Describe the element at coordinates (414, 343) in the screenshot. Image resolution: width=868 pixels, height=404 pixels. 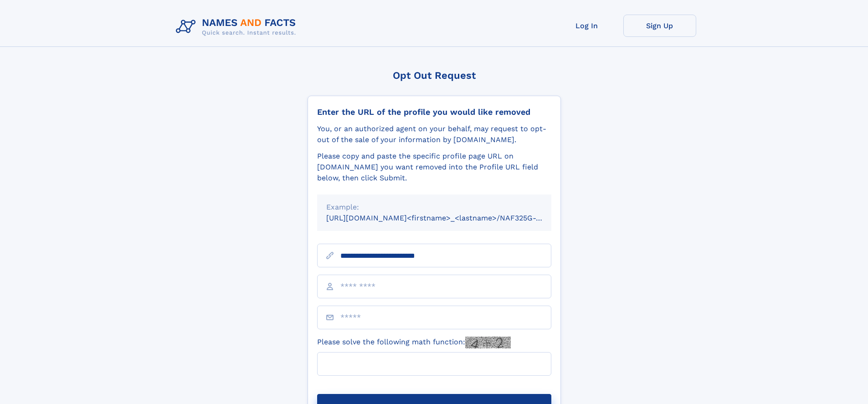
I see `label: Please solve the following math function:` at that location.